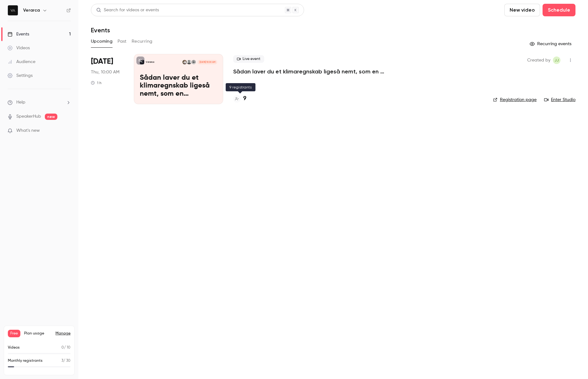  I want to click on p: Verarca, so click(150, 62).